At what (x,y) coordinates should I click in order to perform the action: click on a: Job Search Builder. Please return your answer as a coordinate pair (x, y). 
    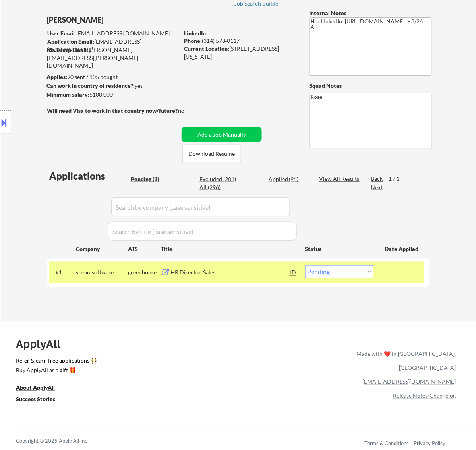
    Looking at the image, I should click on (257, 4).